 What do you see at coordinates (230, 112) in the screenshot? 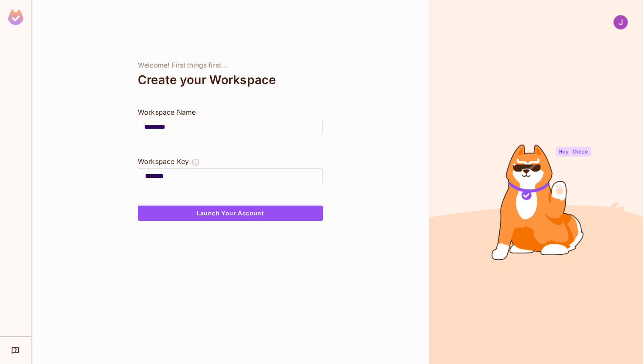
I see `div: Workspace Name` at bounding box center [230, 112].